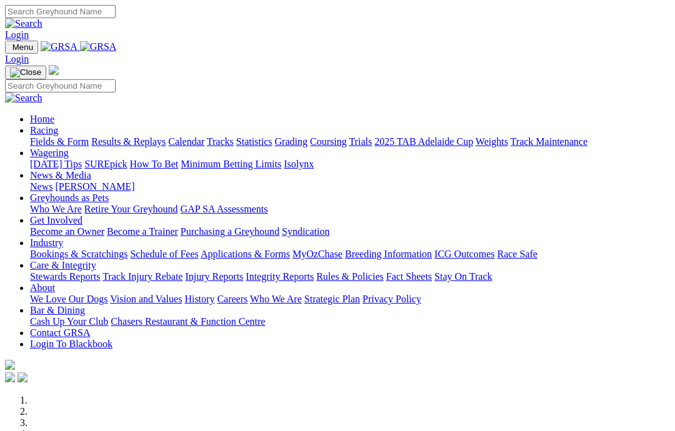 This screenshot has height=431, width=675. Describe the element at coordinates (49, 152) in the screenshot. I see `a: Wagering` at that location.